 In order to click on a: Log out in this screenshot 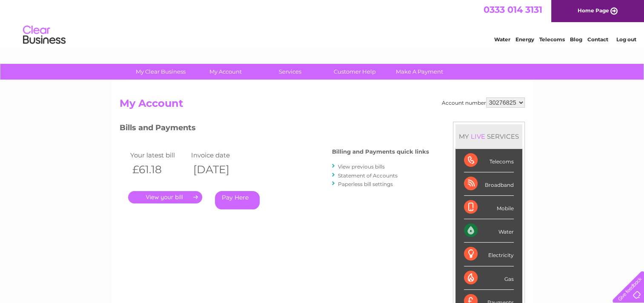, I will do `click(626, 39)`.